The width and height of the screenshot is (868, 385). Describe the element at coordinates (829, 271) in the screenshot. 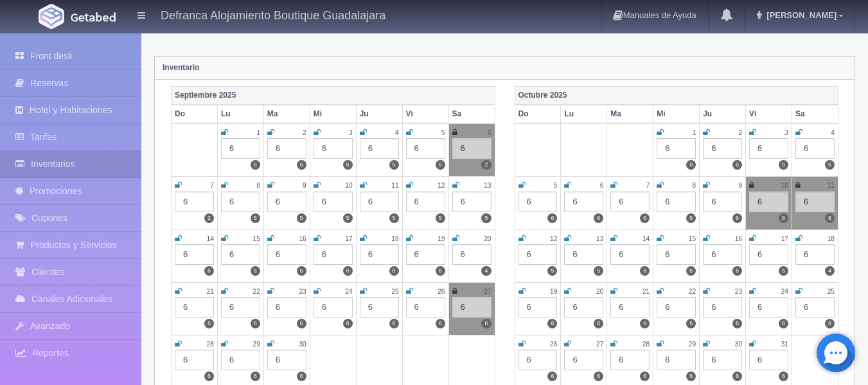

I see `label: 4` at that location.